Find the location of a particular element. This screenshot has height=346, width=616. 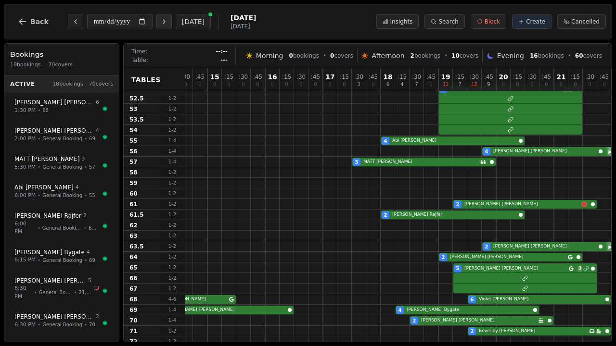

span: 61 is located at coordinates (133, 204).